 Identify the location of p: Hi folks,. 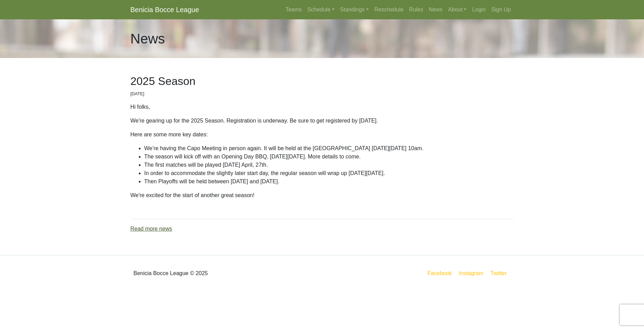
(322, 107).